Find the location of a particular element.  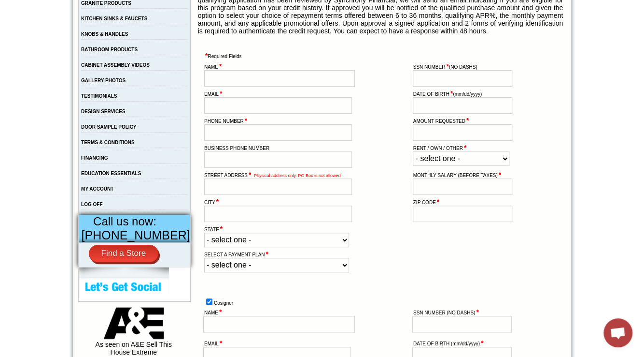

td: CITY is located at coordinates (278, 210).